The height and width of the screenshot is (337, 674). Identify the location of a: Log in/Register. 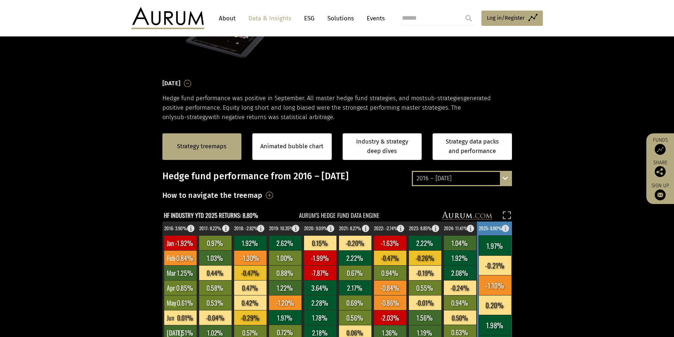
(512, 18).